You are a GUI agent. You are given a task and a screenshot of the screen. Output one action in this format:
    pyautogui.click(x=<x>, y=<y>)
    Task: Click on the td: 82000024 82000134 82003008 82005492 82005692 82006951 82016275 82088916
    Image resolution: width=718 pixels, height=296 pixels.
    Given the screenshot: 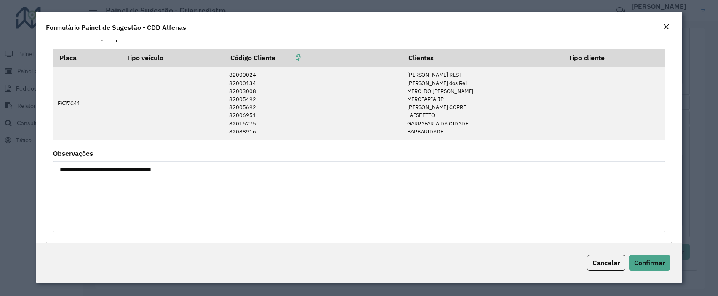 What is the action you would take?
    pyautogui.click(x=313, y=103)
    